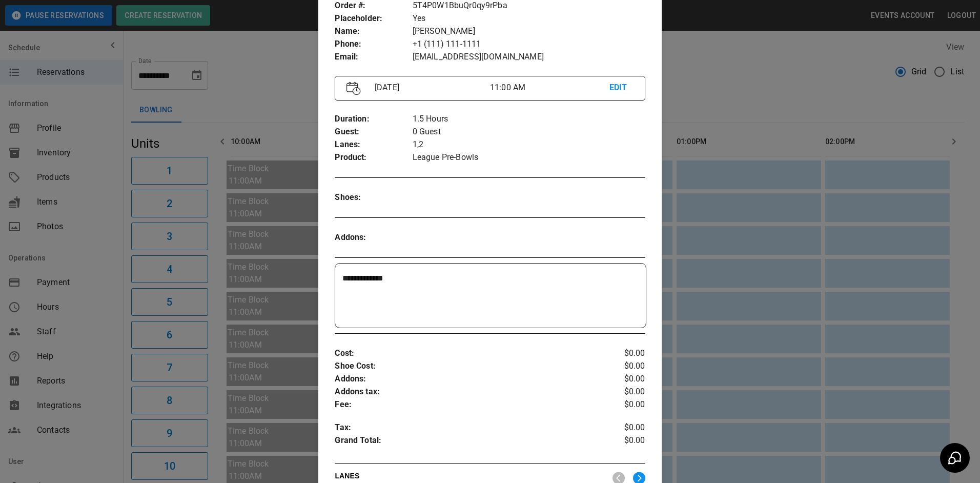 Image resolution: width=980 pixels, height=483 pixels. I want to click on p: Fee :, so click(464, 405).